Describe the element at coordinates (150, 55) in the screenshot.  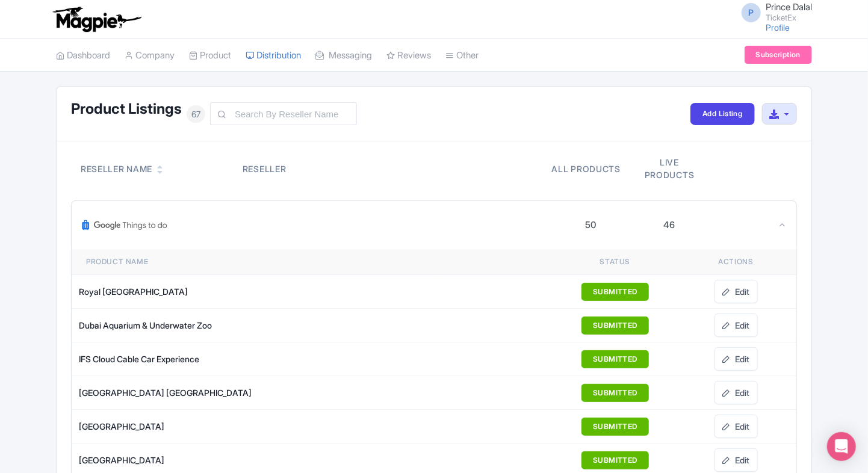
I see `a: Company` at that location.